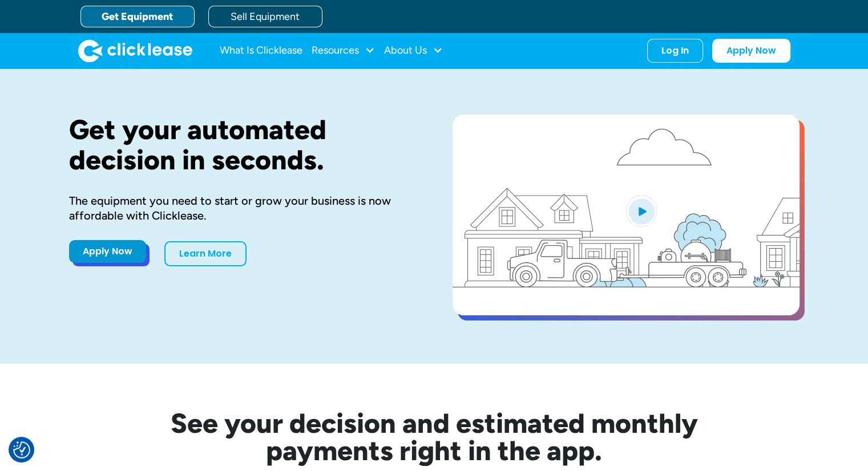 Image resolution: width=868 pixels, height=471 pixels. Describe the element at coordinates (138, 16) in the screenshot. I see `a: Get Equipment` at that location.